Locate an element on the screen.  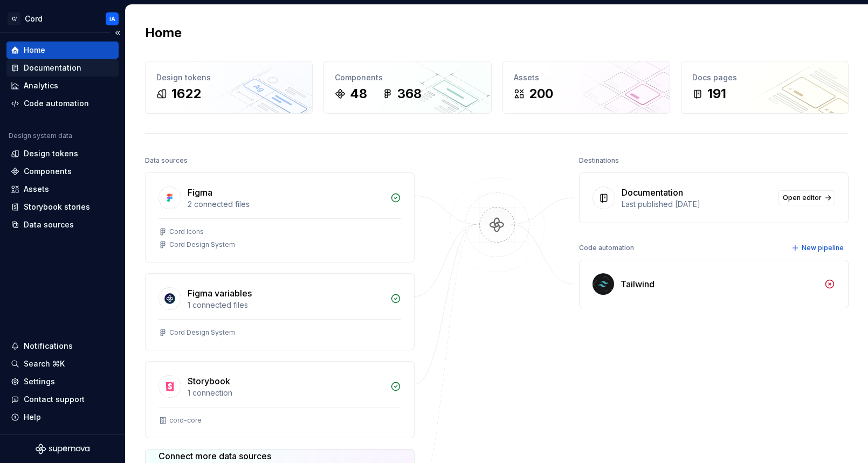
div: IA is located at coordinates (112, 19).